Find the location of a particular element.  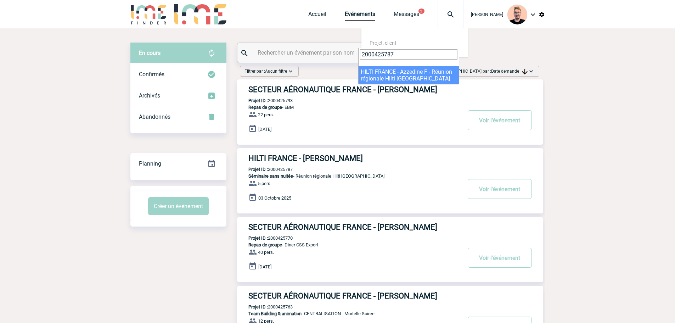

img: IME-Finder is located at coordinates (149, 14).